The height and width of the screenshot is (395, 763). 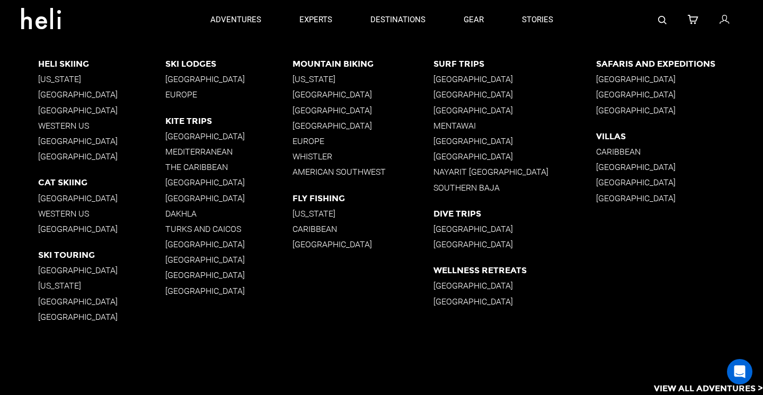 I want to click on p: Ski Touring, so click(x=102, y=255).